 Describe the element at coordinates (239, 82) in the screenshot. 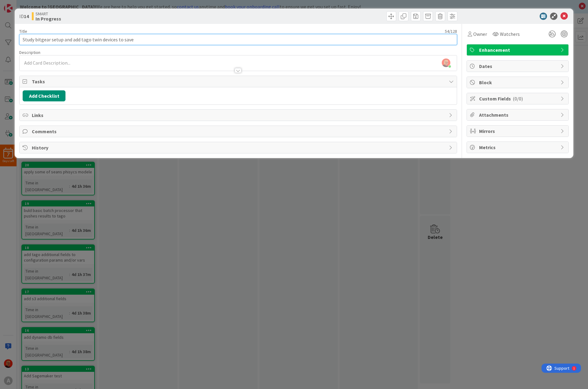

I see `span: Tasks` at that location.